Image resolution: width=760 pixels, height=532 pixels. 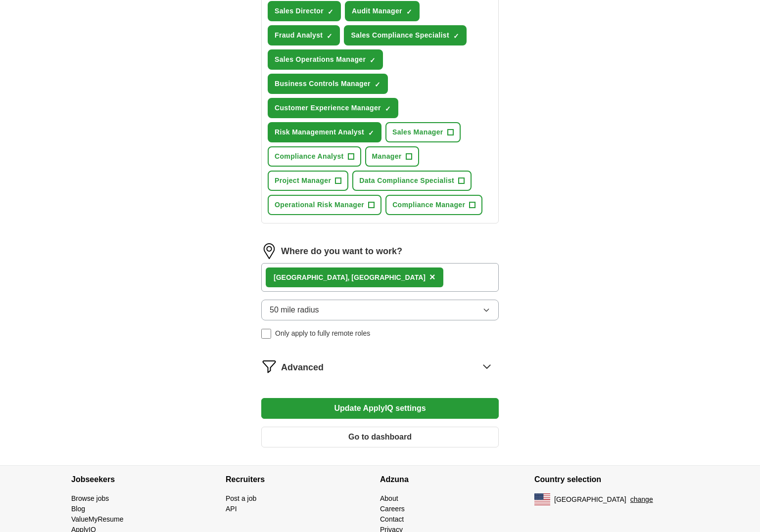 What do you see at coordinates (642, 499) in the screenshot?
I see `button: change` at bounding box center [642, 499].